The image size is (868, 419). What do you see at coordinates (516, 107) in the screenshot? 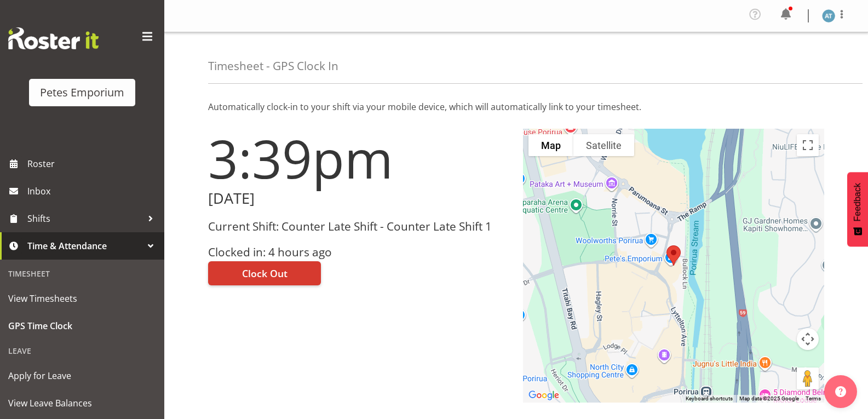
I see `p: Automatically clock-in to your shift via your mobile device, which will automatically link to you...` at bounding box center [516, 107].